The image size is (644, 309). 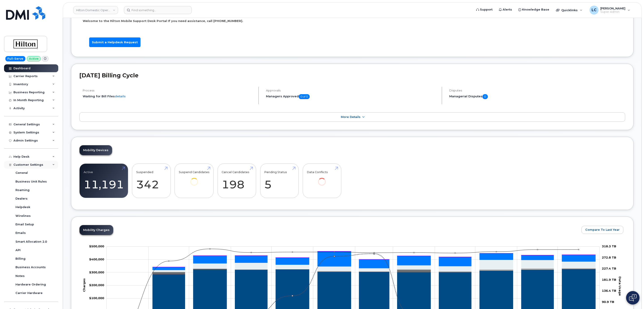 I want to click on h4: Approvals, so click(x=352, y=90).